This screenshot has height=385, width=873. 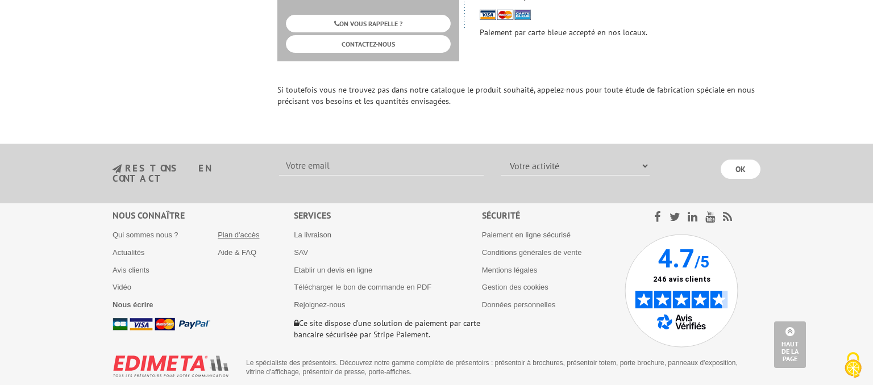 I want to click on a: Données personnelles, so click(x=518, y=305).